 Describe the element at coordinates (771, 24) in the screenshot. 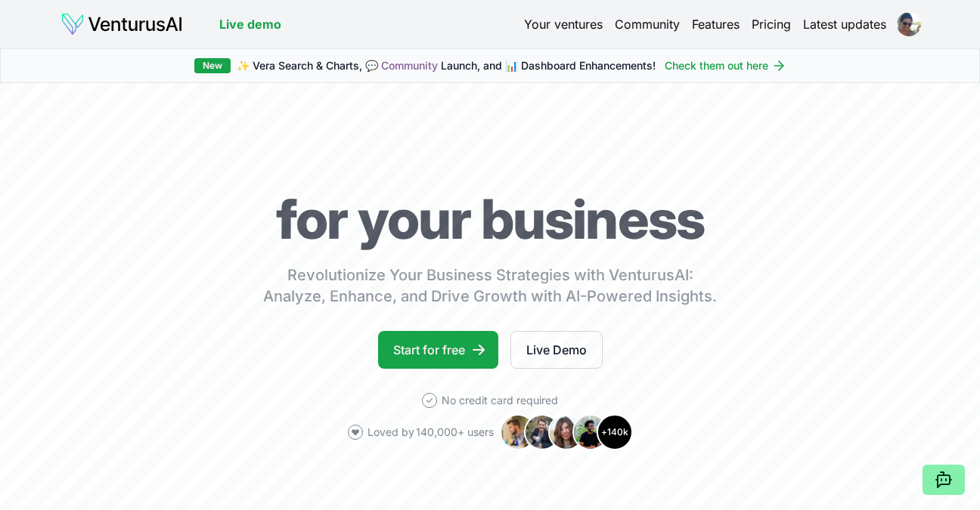

I see `a: Pricing` at that location.